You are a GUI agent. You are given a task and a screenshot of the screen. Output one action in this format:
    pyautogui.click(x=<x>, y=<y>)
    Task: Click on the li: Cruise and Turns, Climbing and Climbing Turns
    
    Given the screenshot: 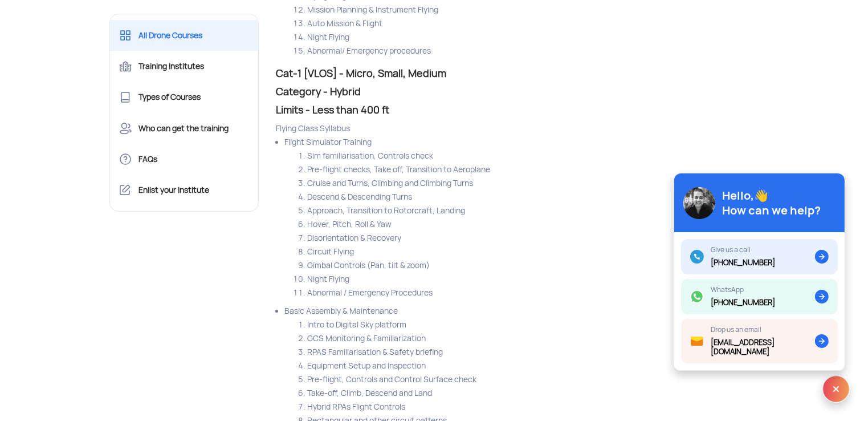 What is the action you would take?
    pyautogui.click(x=533, y=183)
    